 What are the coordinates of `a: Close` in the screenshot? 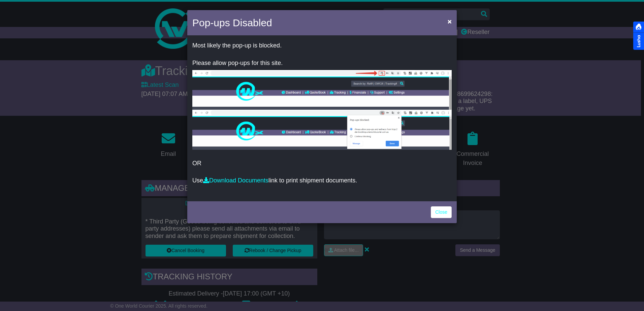 It's located at (442, 212).